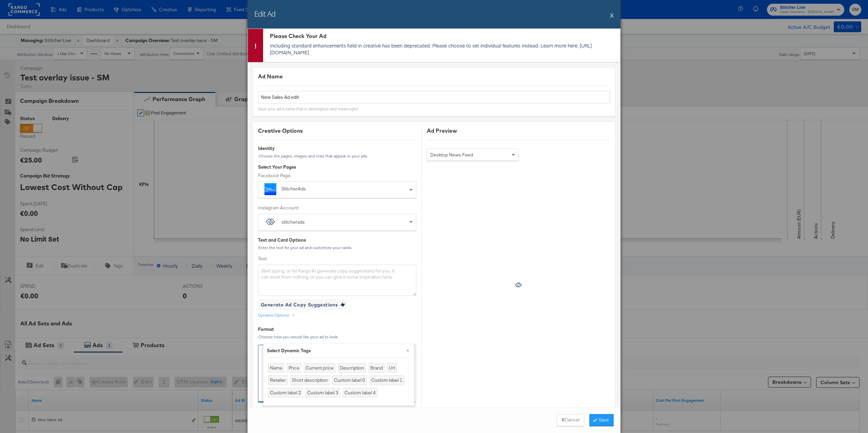 The image size is (868, 433). What do you see at coordinates (299, 304) in the screenshot?
I see `div: Generate Ad Copy Suggestions` at bounding box center [299, 304].